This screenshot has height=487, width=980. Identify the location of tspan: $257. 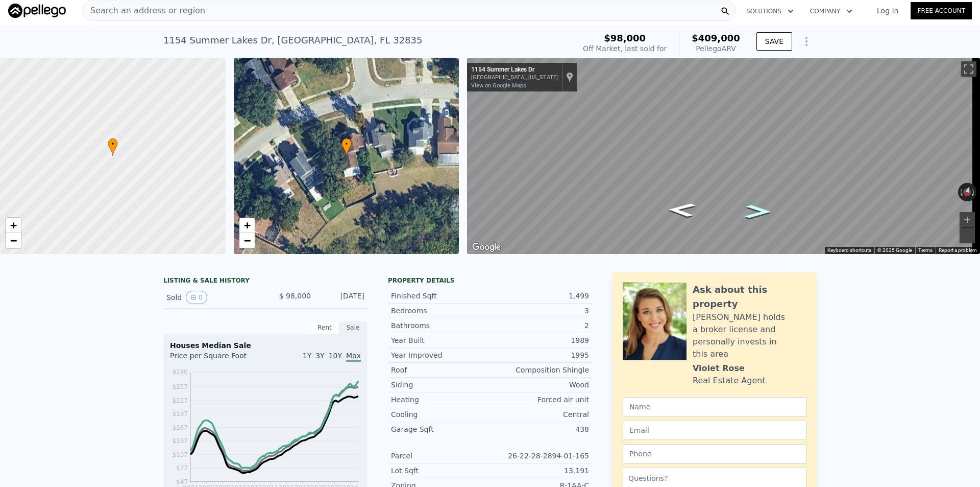
(180, 387).